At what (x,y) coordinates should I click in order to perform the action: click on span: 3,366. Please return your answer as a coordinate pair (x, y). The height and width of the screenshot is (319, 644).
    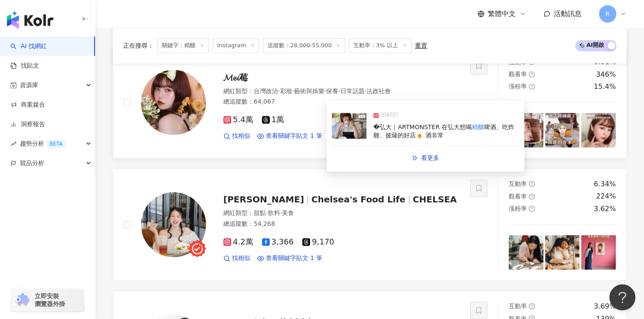
    Looking at the image, I should click on (278, 242).